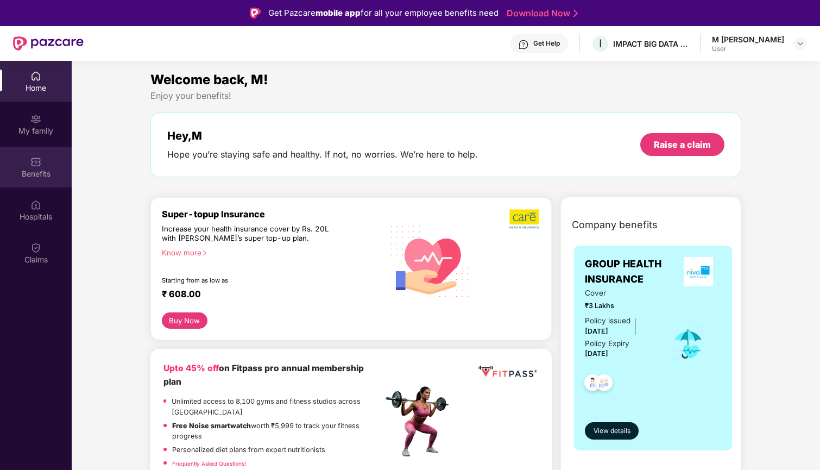  What do you see at coordinates (191, 368) in the screenshot?
I see `b: Upto 45% off` at bounding box center [191, 368].